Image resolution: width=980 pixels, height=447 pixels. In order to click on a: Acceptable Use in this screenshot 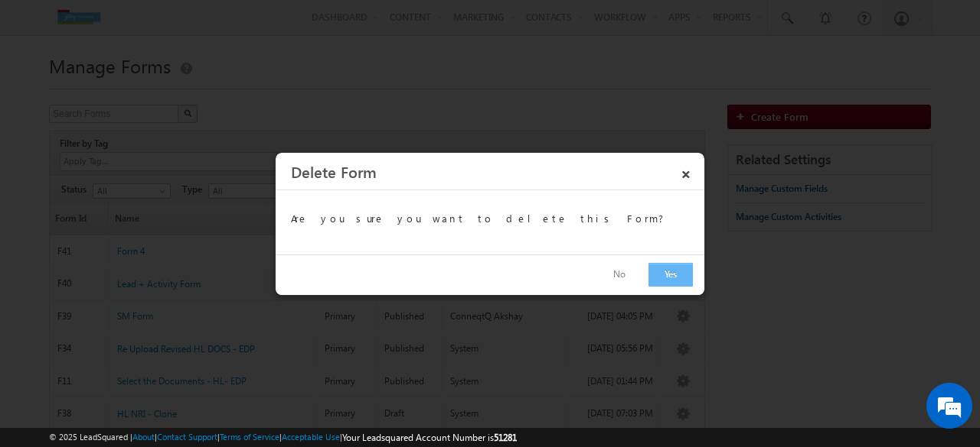, I will do `click(310, 436)`.